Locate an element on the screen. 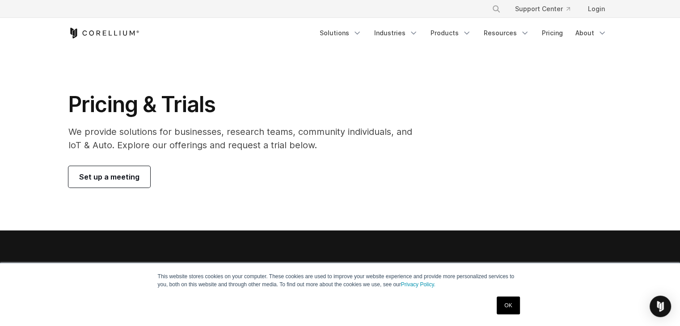  a: Pricing is located at coordinates (552, 33).